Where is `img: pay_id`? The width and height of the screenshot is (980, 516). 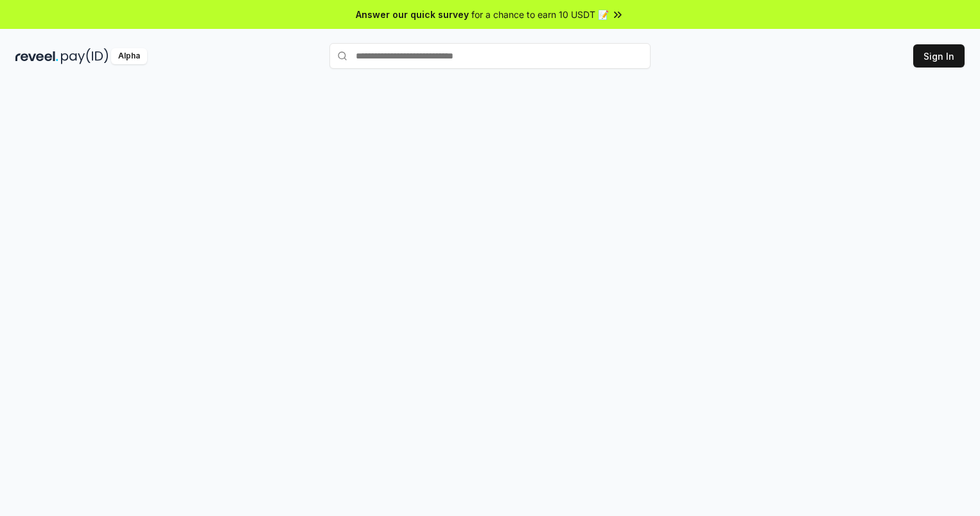
img: pay_id is located at coordinates (85, 55).